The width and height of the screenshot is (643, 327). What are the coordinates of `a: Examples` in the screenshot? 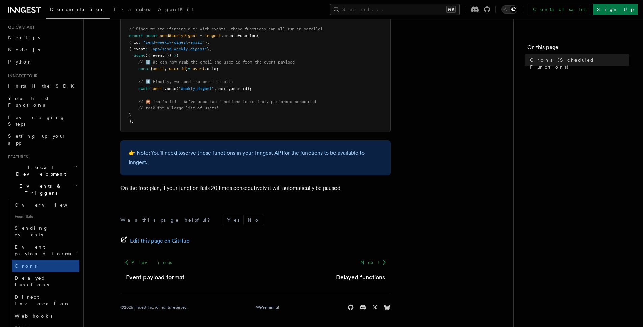 It's located at (132, 10).